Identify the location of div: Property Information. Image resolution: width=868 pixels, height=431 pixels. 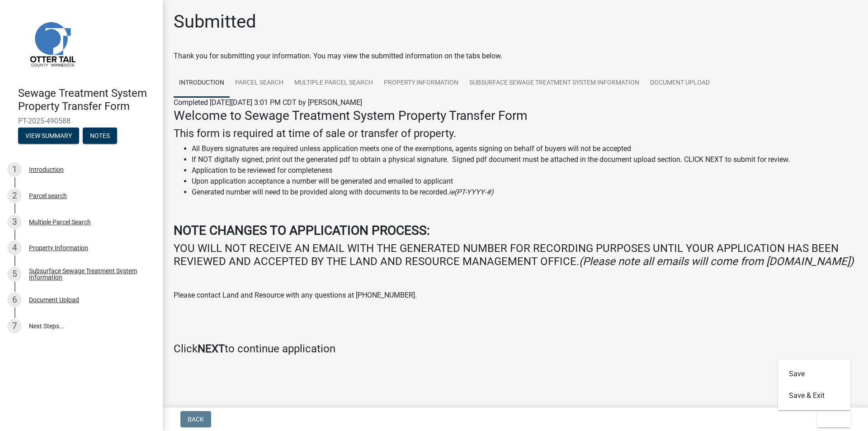
(59, 248).